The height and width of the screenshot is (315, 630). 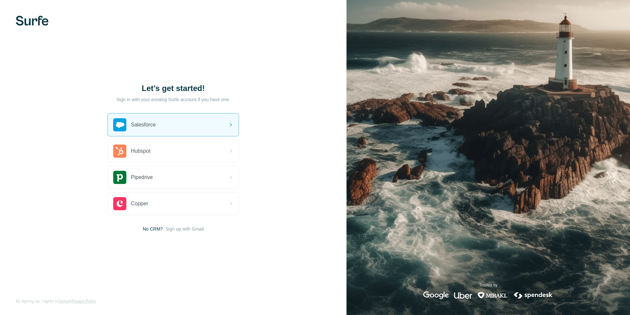 What do you see at coordinates (142, 177) in the screenshot?
I see `span: Pipedrive` at bounding box center [142, 177].